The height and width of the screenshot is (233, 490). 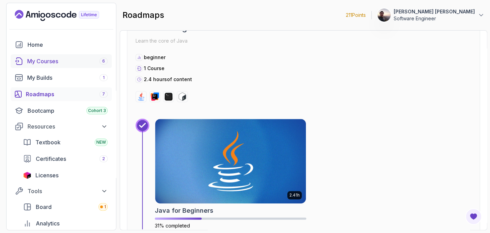 I want to click on span: 7, so click(x=103, y=94).